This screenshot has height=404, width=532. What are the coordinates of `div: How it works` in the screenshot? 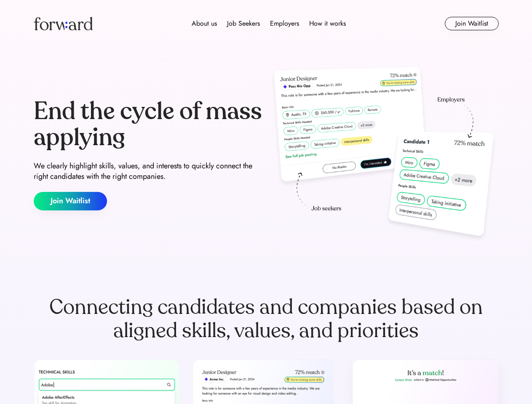 It's located at (327, 23).